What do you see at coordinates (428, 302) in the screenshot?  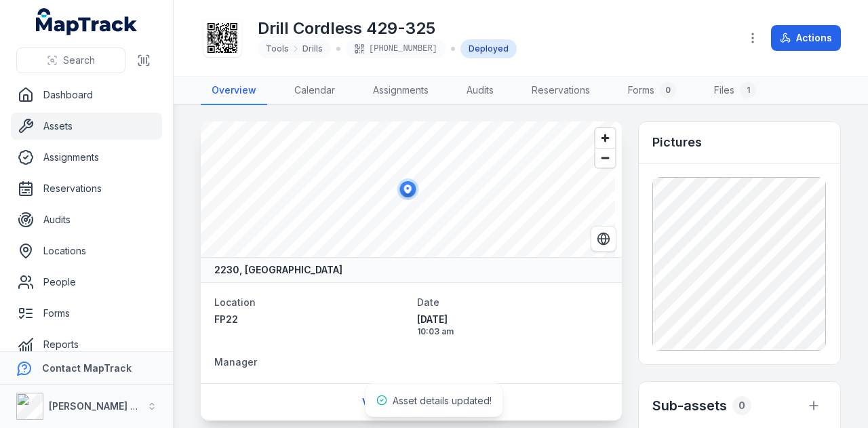 I see `span: Date` at bounding box center [428, 302].